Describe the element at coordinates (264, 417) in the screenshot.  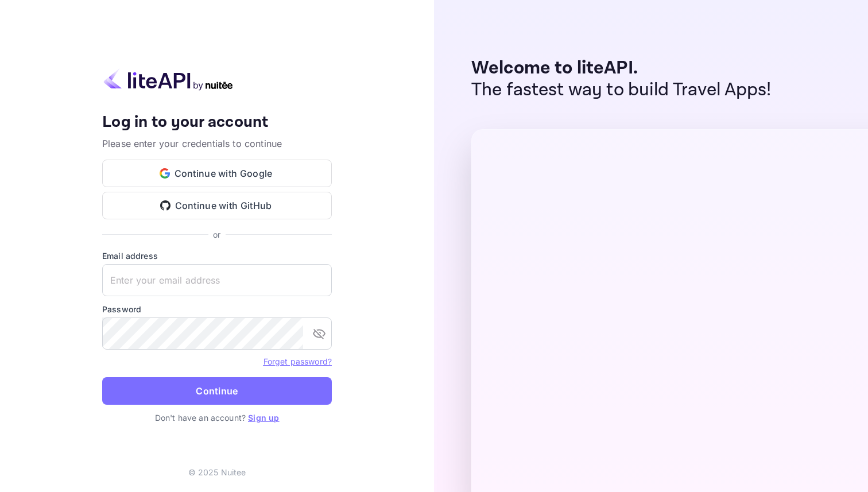
I see `a: Sign up` at that location.